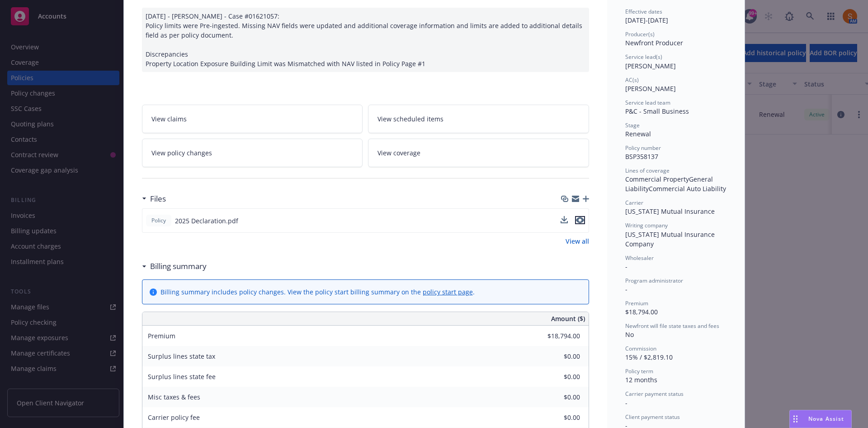  What do you see at coordinates (159, 220) in the screenshot?
I see `span: Policy` at bounding box center [159, 220].